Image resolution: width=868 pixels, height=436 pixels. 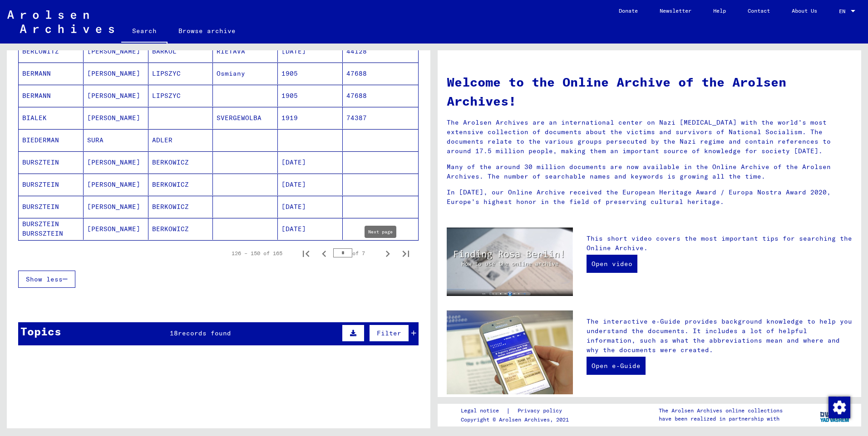 What do you see at coordinates (720, 411) in the screenshot?
I see `p: The Arolsen Archives online collections` at bounding box center [720, 411].